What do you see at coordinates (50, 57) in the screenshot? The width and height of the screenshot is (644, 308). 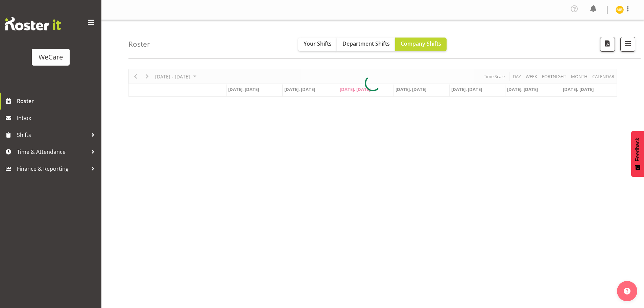 I see `div: WeCare` at bounding box center [50, 57].